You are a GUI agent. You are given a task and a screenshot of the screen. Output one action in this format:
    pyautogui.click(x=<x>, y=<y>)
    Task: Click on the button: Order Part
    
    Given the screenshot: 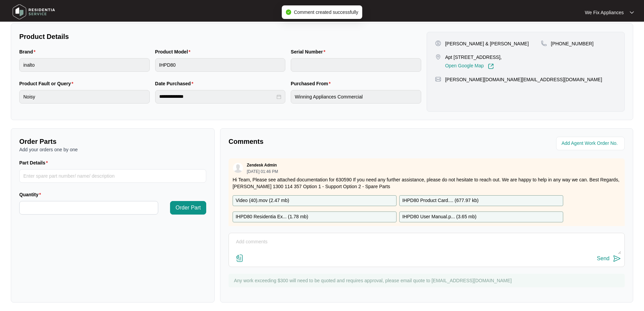 What is the action you would take?
    pyautogui.click(x=188, y=208)
    